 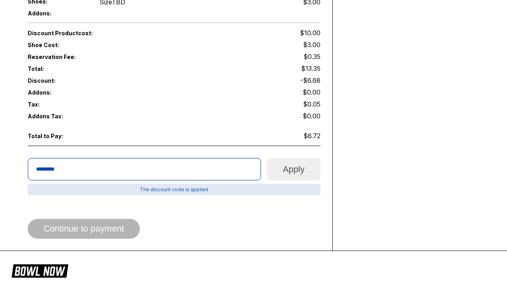 I want to click on span: $0.05, so click(x=312, y=104).